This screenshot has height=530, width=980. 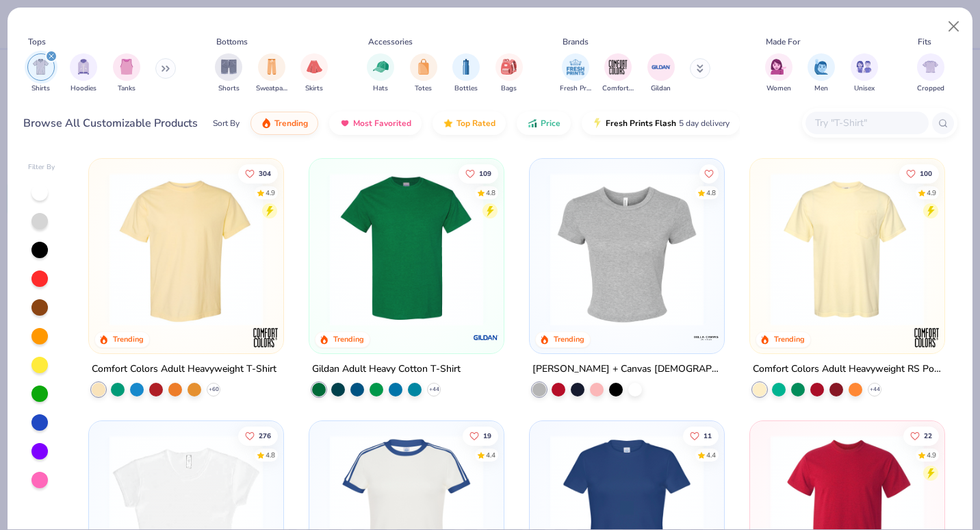 I want to click on div: Sort By, so click(x=226, y=123).